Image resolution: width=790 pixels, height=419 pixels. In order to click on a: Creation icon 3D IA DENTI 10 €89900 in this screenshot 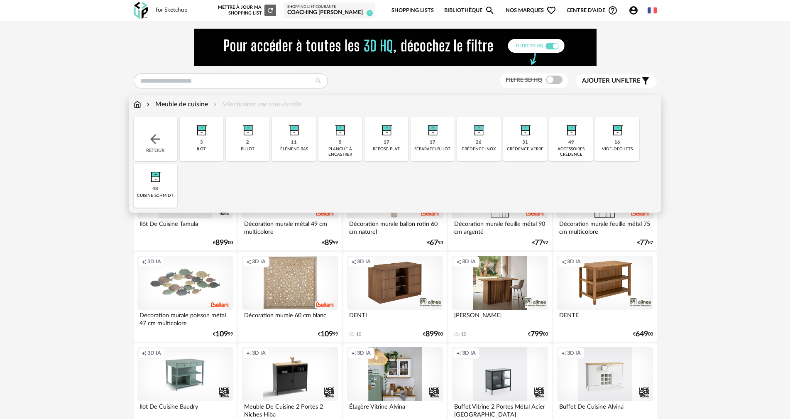, I will do `click(395, 297)`.